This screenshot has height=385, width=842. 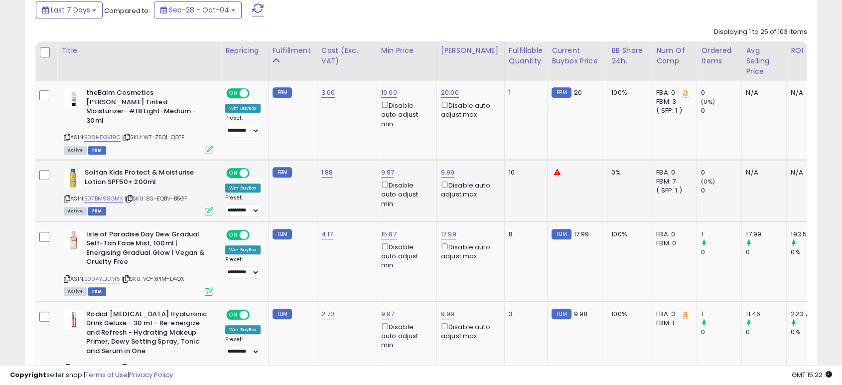 What do you see at coordinates (673, 190) in the screenshot?
I see `div: ( SFP: 1 )` at bounding box center [673, 190].